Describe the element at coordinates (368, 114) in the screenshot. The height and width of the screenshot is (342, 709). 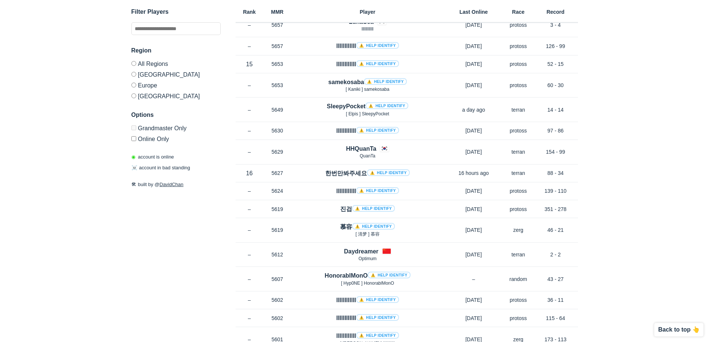
I see `span: [ Elpis ] SleepyPocket` at that location.